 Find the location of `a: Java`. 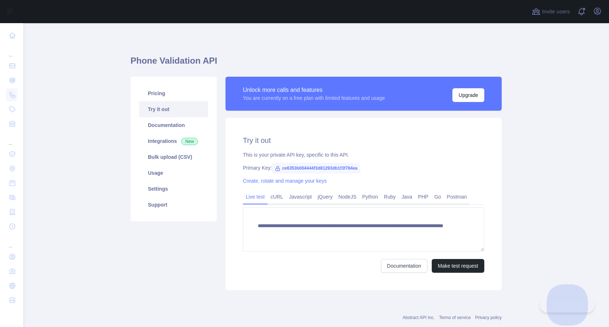

a: Java is located at coordinates (407, 197).